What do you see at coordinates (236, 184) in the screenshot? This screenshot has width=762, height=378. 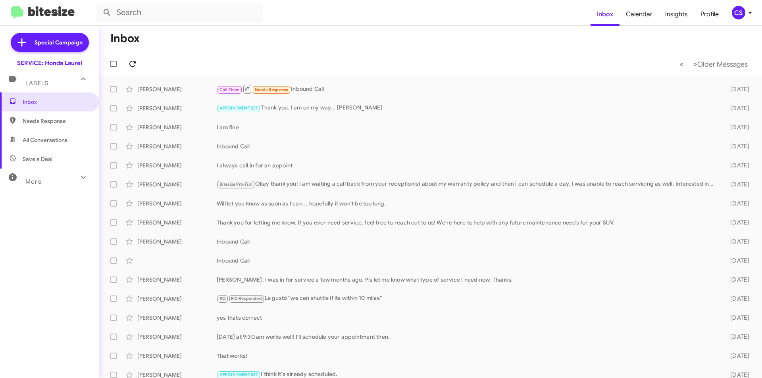 I see `span: Bitesize Pro-Tip!` at bounding box center [236, 184].